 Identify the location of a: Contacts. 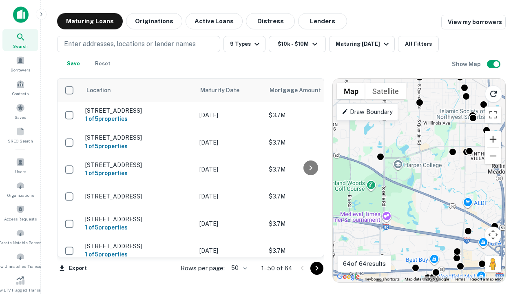
(20, 87).